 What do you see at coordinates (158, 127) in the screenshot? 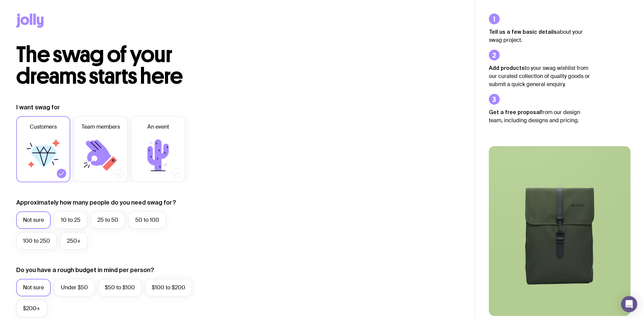
I see `span: An event` at bounding box center [158, 127].